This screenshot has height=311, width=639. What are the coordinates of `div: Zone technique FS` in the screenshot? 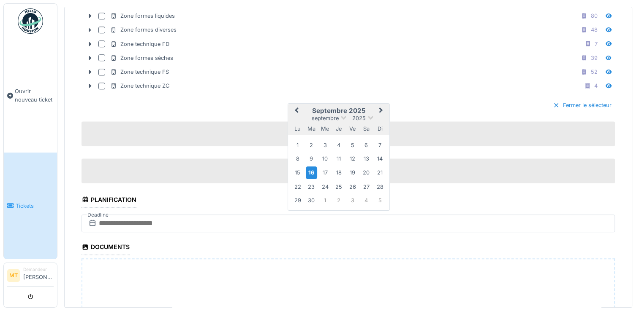 It's located at (139, 72).